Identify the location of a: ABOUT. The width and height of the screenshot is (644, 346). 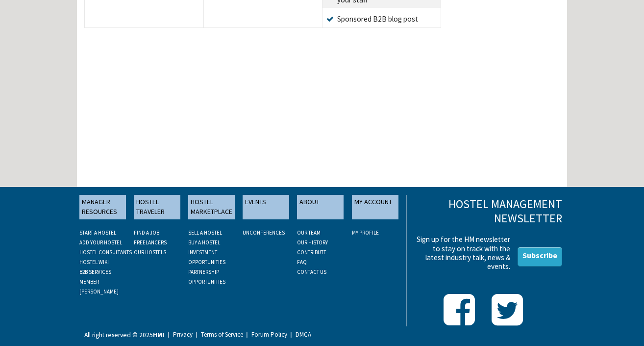
(320, 207).